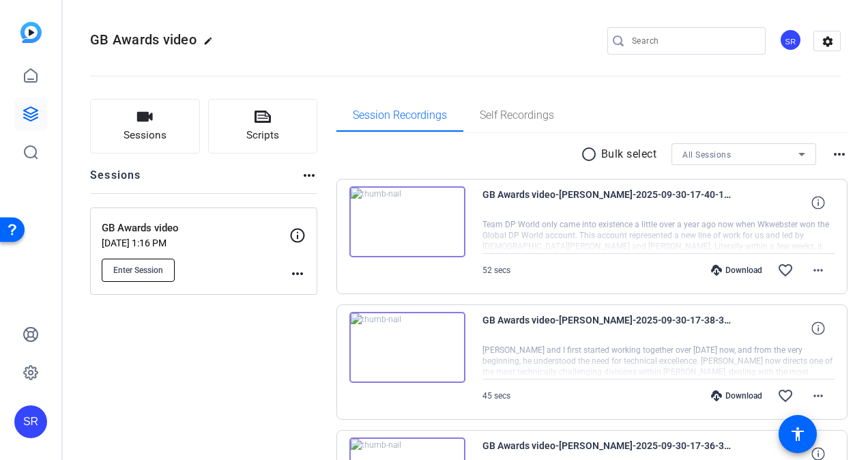 This screenshot has height=460, width=868. Describe the element at coordinates (828, 42) in the screenshot. I see `mat-icon: settings` at that location.